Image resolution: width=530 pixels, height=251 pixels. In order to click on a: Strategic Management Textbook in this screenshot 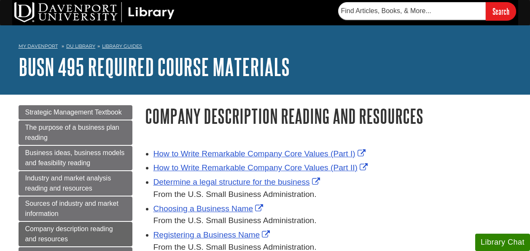, I will do `click(75, 112)`.